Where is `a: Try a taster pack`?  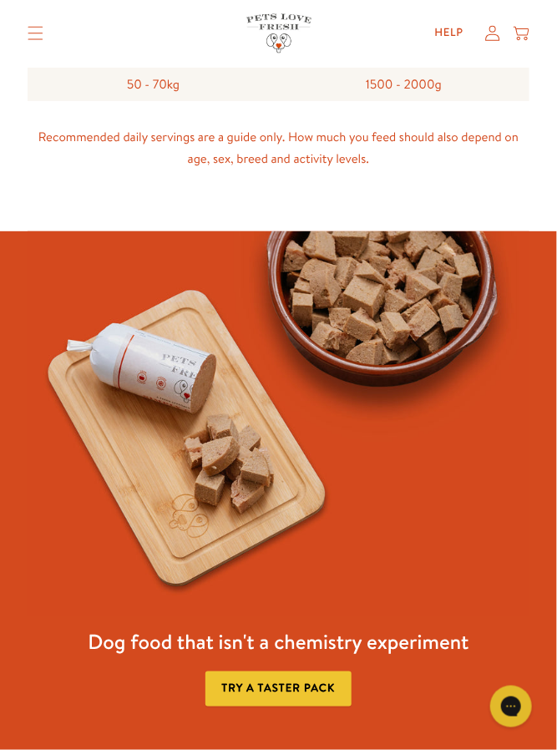 a: Try a taster pack is located at coordinates (278, 689).